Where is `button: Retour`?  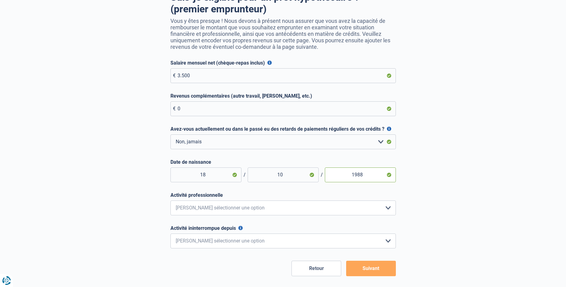 button: Retour is located at coordinates (316, 268).